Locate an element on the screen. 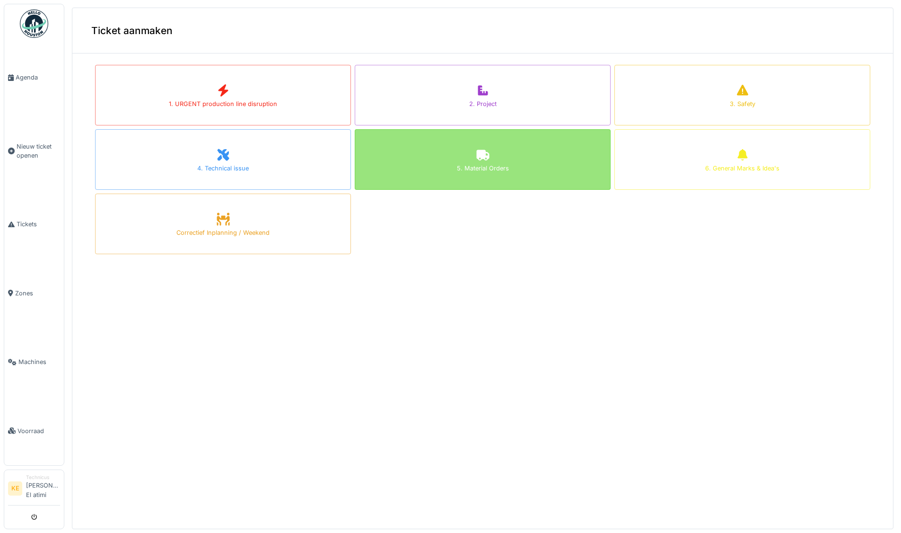 This screenshot has height=533, width=901. span: Voorraad is located at coordinates (39, 431).